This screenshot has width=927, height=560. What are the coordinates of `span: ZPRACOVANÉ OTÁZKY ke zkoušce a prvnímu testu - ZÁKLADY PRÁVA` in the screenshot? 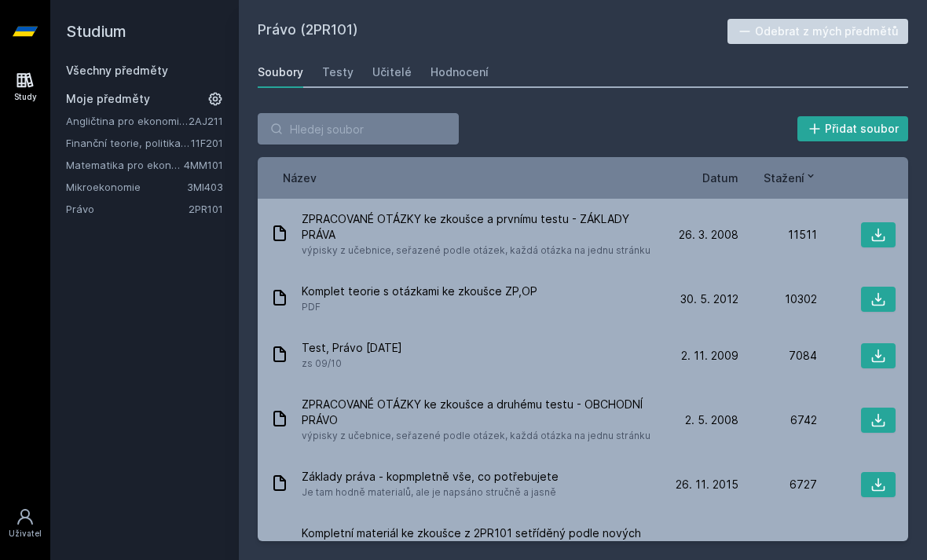 It's located at (478, 227).